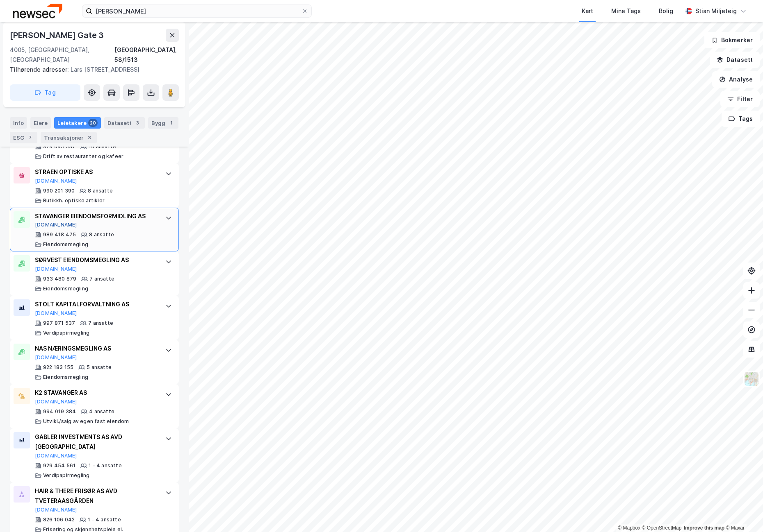  What do you see at coordinates (59, 235) in the screenshot?
I see `div: 989 418 475` at bounding box center [59, 235].